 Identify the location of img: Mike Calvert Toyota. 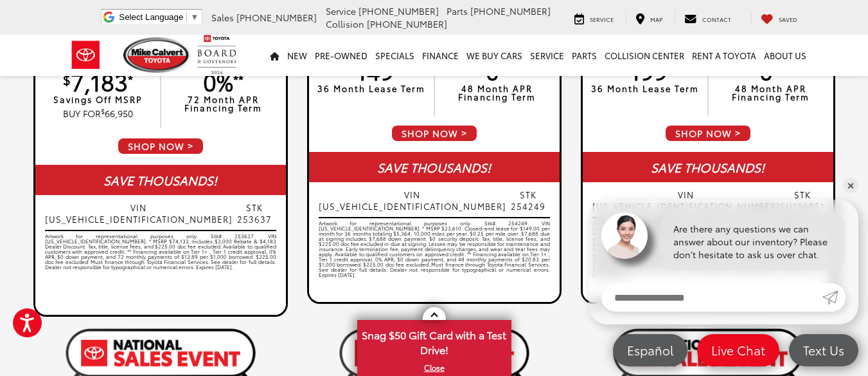
(158, 55).